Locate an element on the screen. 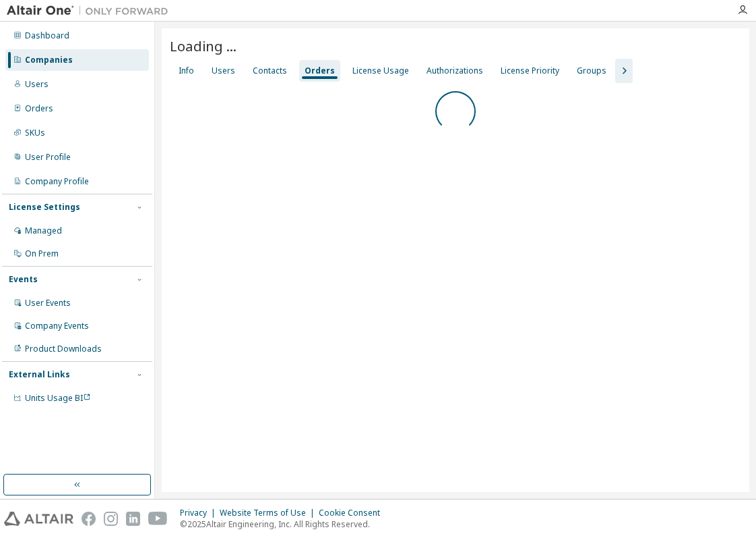 The image size is (756, 538). div: Dashboard is located at coordinates (48, 35).